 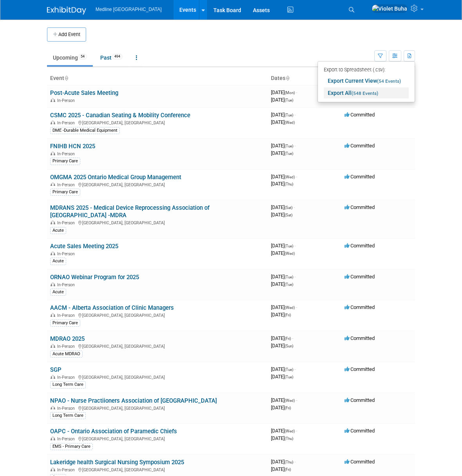 I want to click on th: Event, so click(x=157, y=78).